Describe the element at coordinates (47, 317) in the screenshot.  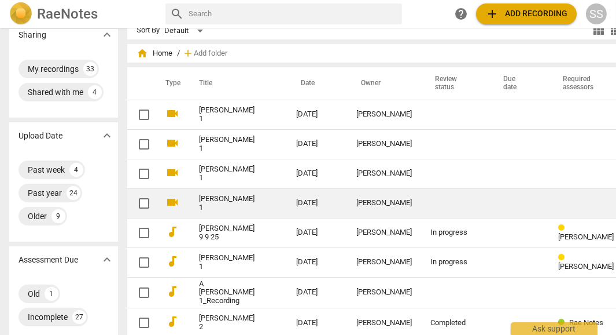
I see `div: Incomplete` at that location.